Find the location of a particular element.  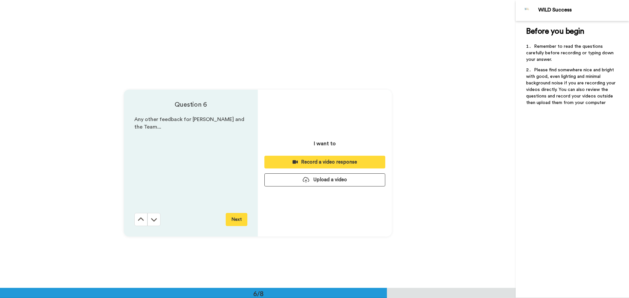

img: Profile Image is located at coordinates (527, 10).